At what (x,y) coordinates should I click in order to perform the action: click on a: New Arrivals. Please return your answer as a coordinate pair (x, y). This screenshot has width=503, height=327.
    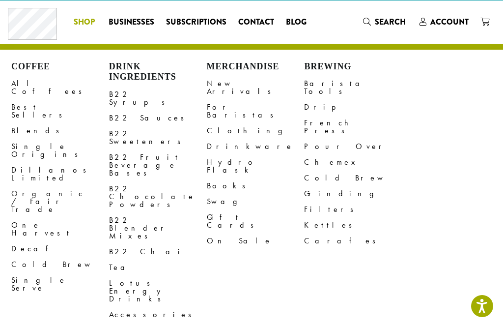
    Looking at the image, I should click on (256, 87).